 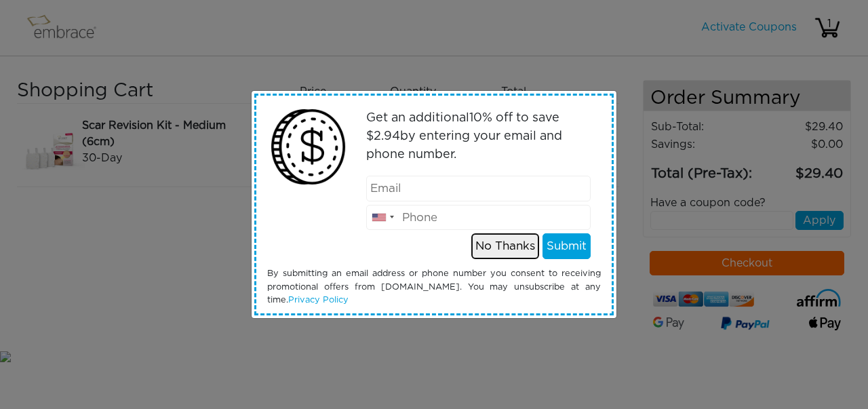 What do you see at coordinates (506, 246) in the screenshot?
I see `button: No Thanks` at bounding box center [506, 246].